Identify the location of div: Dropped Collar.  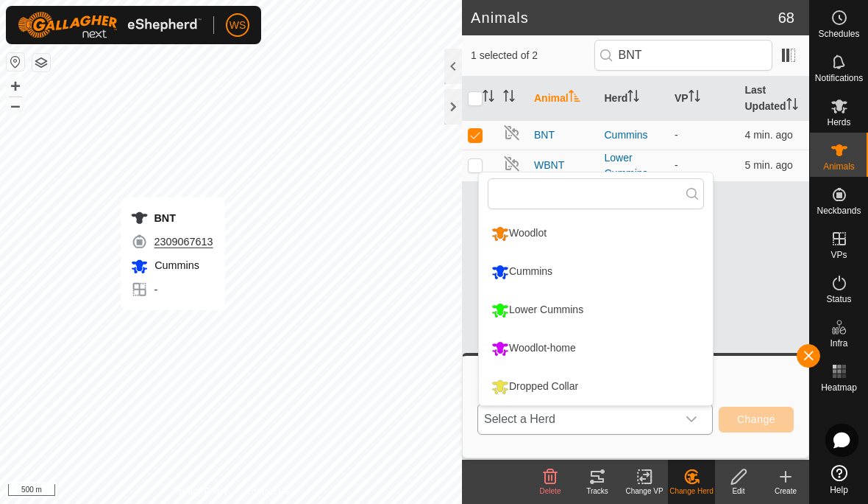
(535, 387).